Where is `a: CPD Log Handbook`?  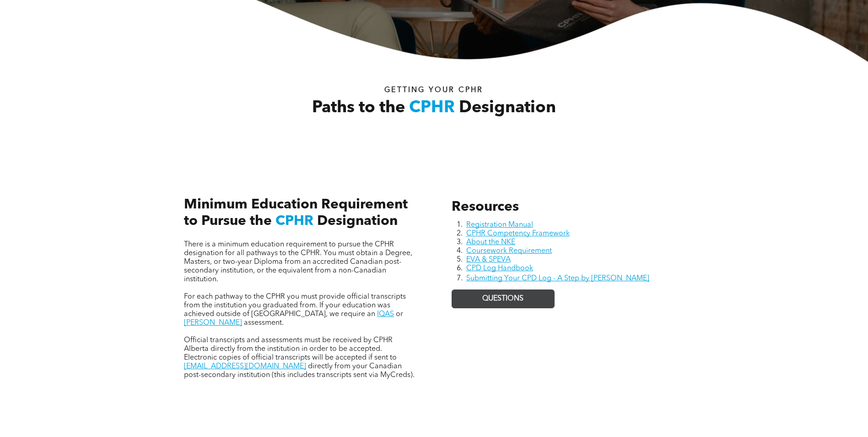 a: CPD Log Handbook is located at coordinates (500, 268).